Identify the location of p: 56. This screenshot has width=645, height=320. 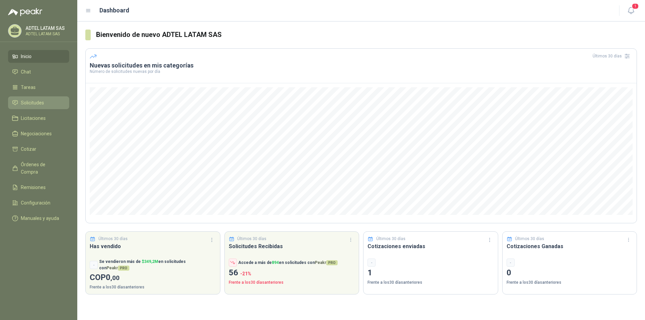
(292, 273).